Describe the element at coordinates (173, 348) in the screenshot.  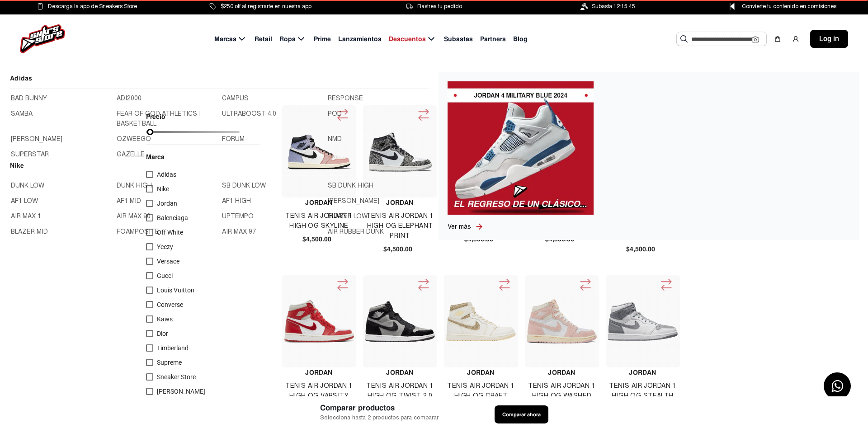
I see `span: Timberland` at that location.